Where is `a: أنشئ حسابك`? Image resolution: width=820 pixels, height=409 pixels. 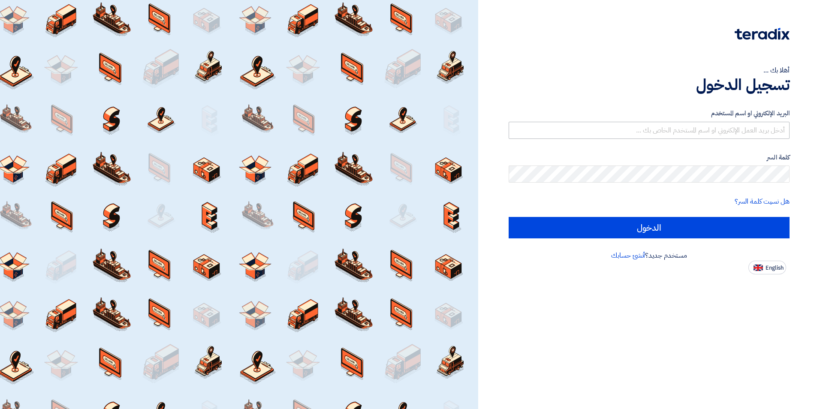
a: أنشئ حسابك is located at coordinates (628, 255).